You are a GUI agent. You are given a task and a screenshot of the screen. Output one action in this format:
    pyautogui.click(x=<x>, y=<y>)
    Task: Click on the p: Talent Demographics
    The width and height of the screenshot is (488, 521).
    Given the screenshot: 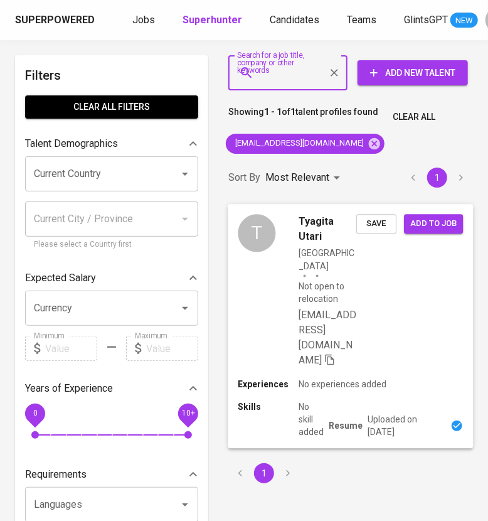 What is the action you would take?
    pyautogui.click(x=72, y=144)
    